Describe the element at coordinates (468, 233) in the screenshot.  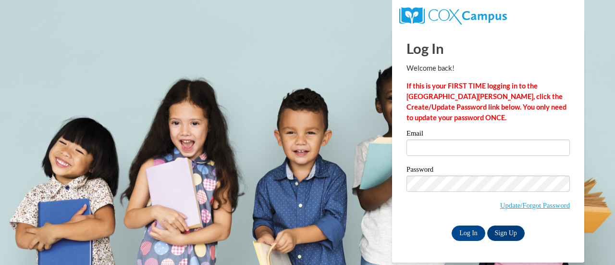
I see `input: Log In` at that location.